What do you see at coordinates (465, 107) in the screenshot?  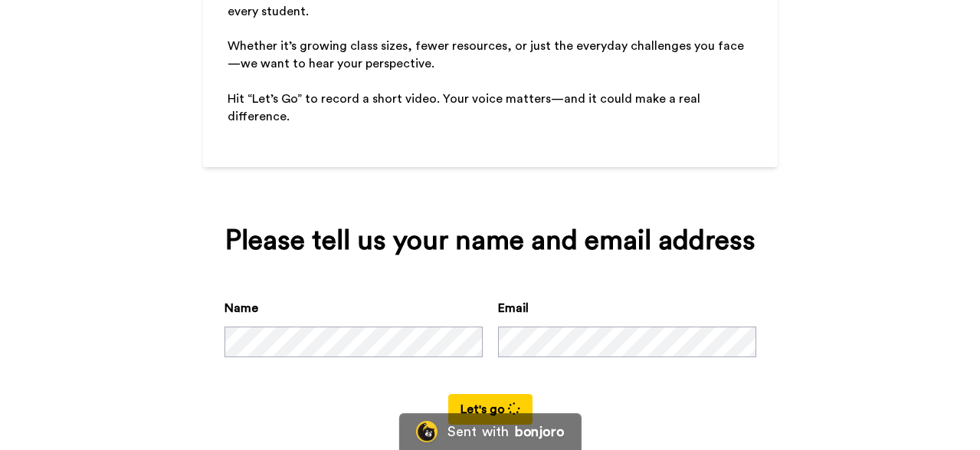 I see `span: Hit “Let’s Go” to record a short video. Your voice matters—and it could make a real difference.` at bounding box center [465, 107].